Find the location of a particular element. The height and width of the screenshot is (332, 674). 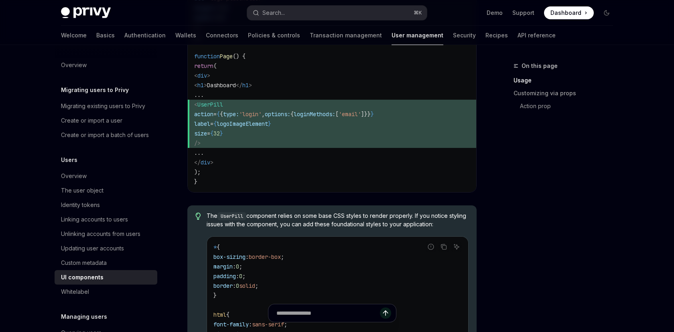

span: On this page is located at coordinates (540, 66).